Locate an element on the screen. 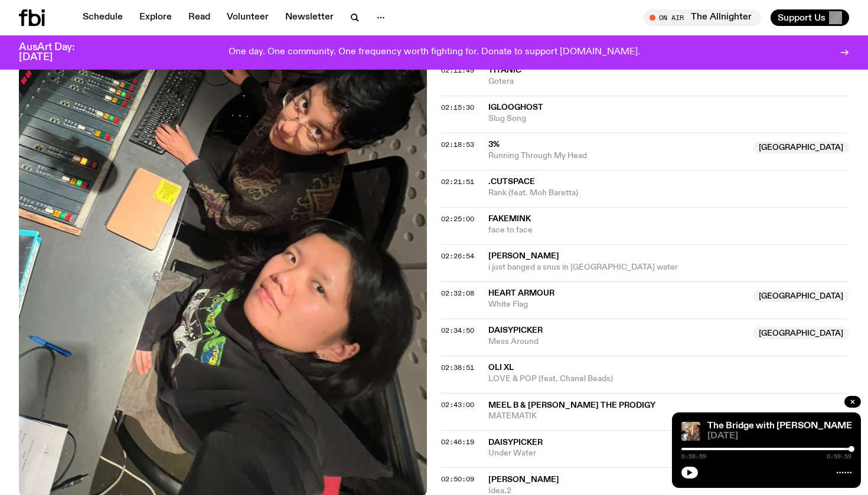  a: Read is located at coordinates (199, 18).